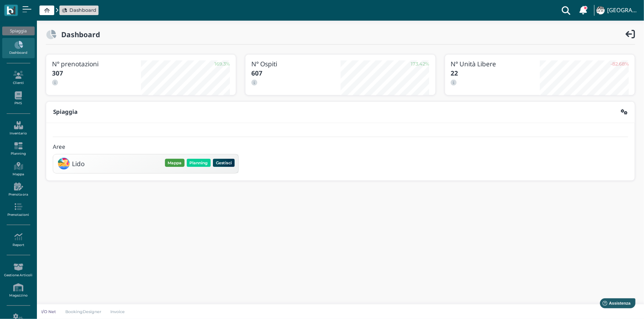 The image size is (644, 319). What do you see at coordinates (18, 128) in the screenshot?
I see `a: Inventario` at bounding box center [18, 128].